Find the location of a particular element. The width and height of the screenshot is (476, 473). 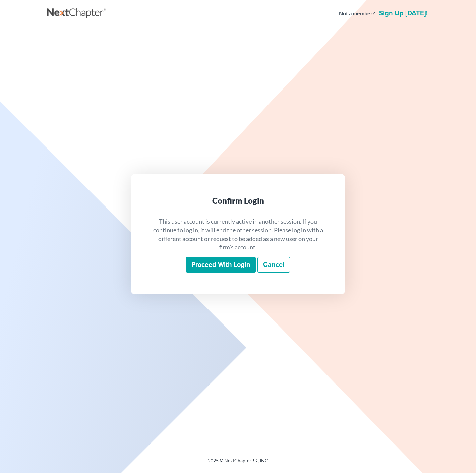

p: This user account is currently active in another session. If you continue to log in, it will end ... is located at coordinates (238, 234).